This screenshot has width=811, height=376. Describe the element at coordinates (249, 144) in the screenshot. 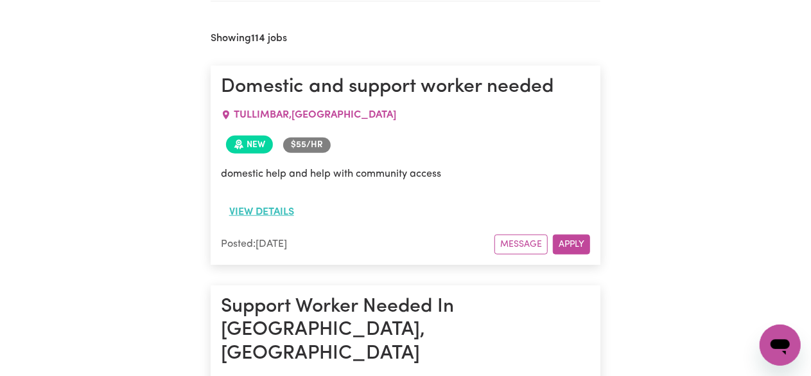

I see `span: Job posted within the last 30 days` at that location.